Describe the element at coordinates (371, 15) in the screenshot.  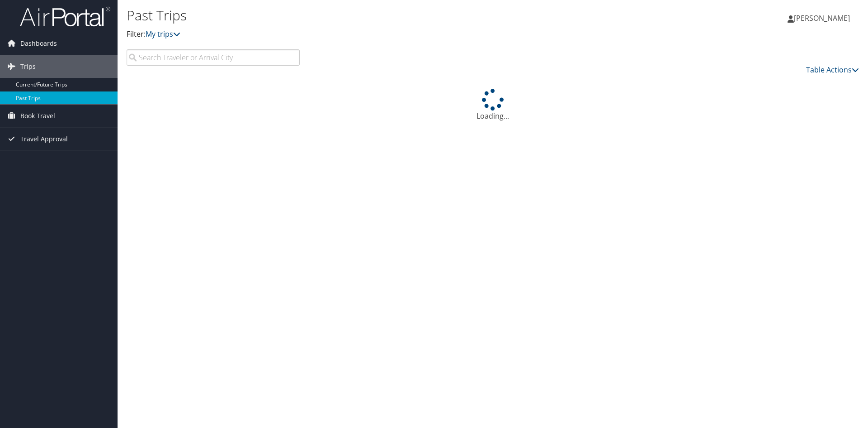
I see `h1: Past Trips` at that location.